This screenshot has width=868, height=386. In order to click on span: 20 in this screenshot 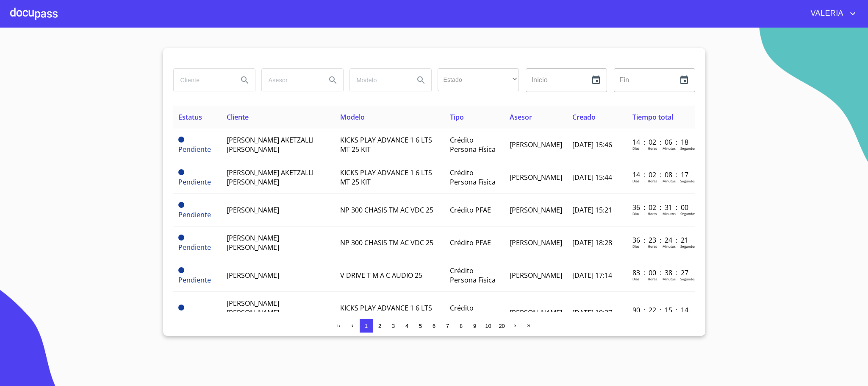, I will do `click(502, 326)`.